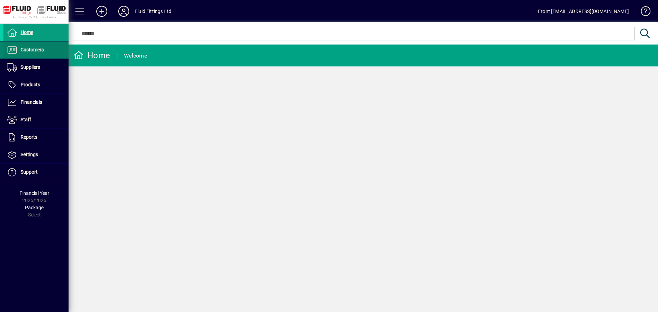 The image size is (658, 312). I want to click on a: Suppliers, so click(36, 68).